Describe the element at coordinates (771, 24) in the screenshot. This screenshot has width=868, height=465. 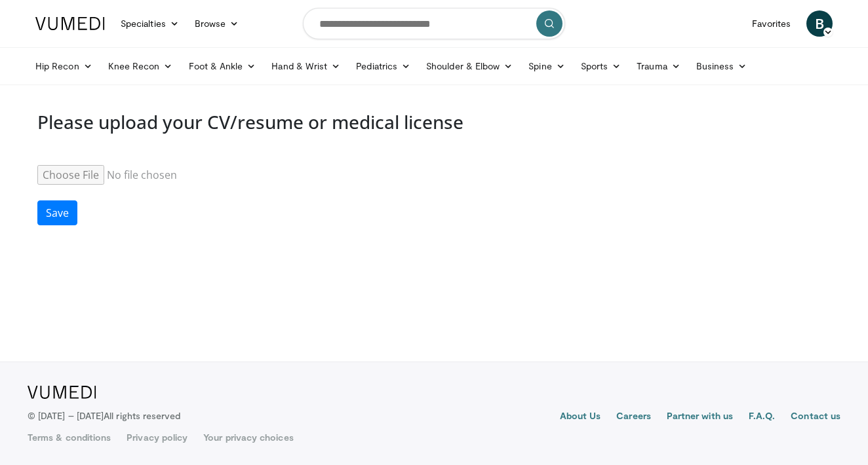
I see `a: Favorites` at that location.